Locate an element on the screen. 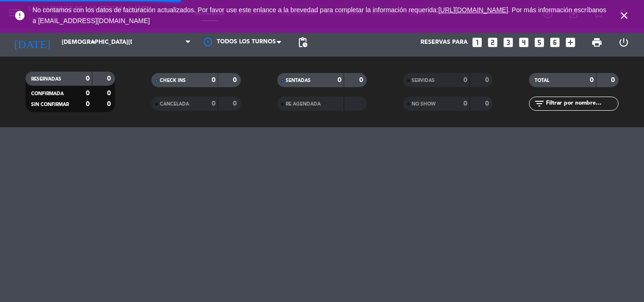 Image resolution: width=644 pixels, height=302 pixels. i: looks_two is located at coordinates (493, 43).